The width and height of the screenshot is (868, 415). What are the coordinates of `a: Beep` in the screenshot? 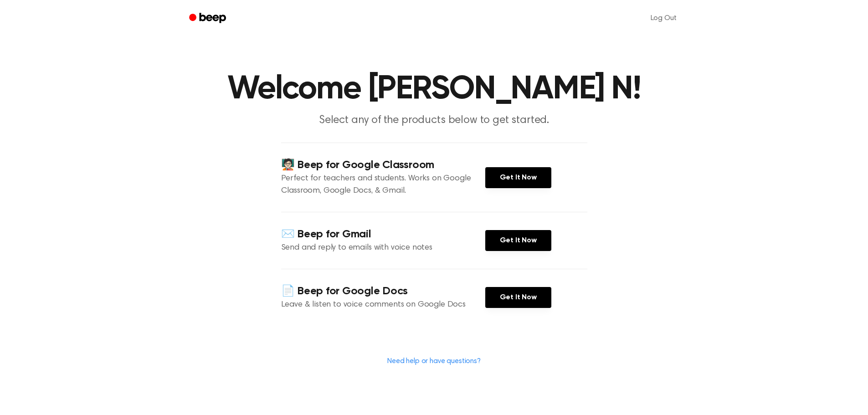 It's located at (208, 18).